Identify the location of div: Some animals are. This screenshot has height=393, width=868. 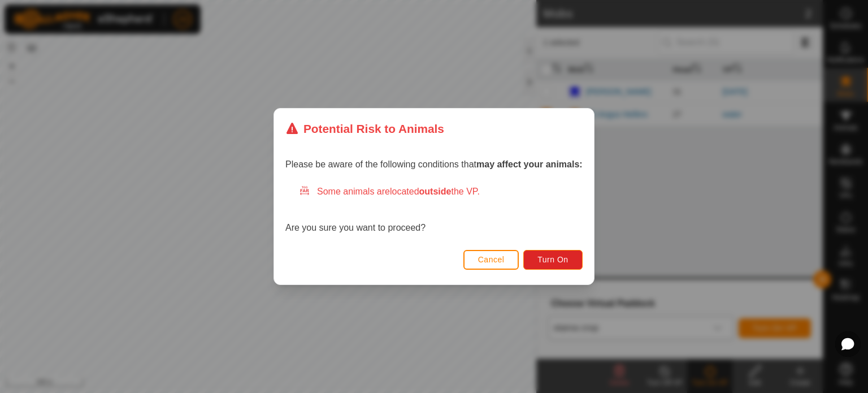
(441, 191).